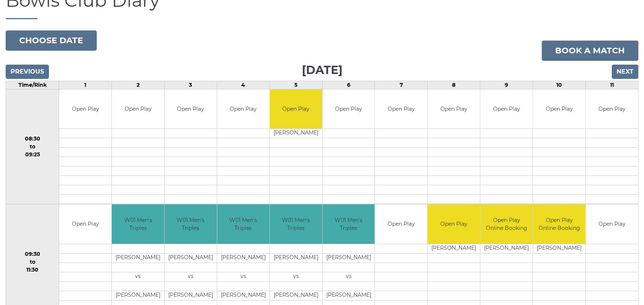  What do you see at coordinates (51, 41) in the screenshot?
I see `button: Choose date` at bounding box center [51, 41].